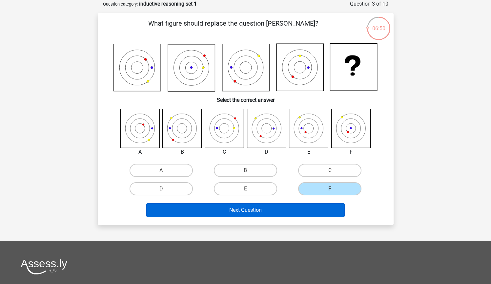 This screenshot has height=284, width=491. I want to click on div: D, so click(267, 152).